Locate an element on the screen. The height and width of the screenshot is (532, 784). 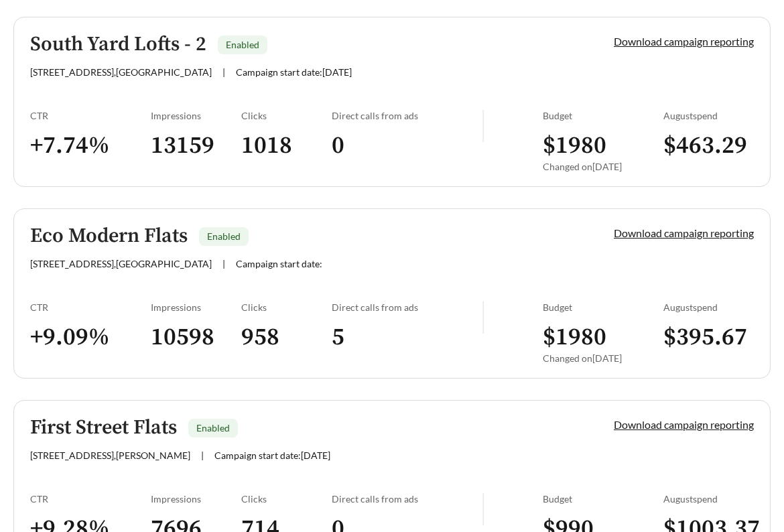
h3: + 7.74 % is located at coordinates (90, 146).